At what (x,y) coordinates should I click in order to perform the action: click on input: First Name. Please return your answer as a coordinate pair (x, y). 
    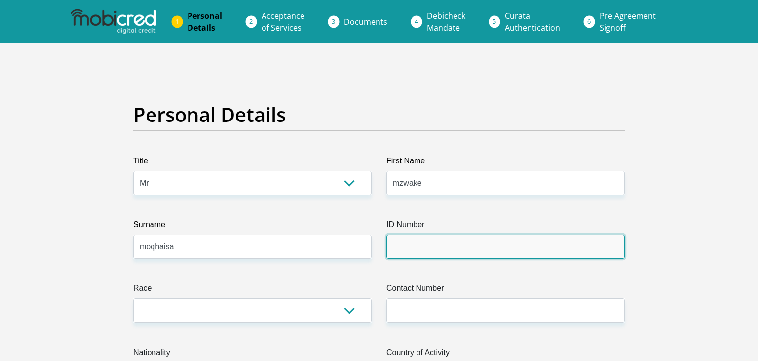
    Looking at the image, I should click on (506, 183).